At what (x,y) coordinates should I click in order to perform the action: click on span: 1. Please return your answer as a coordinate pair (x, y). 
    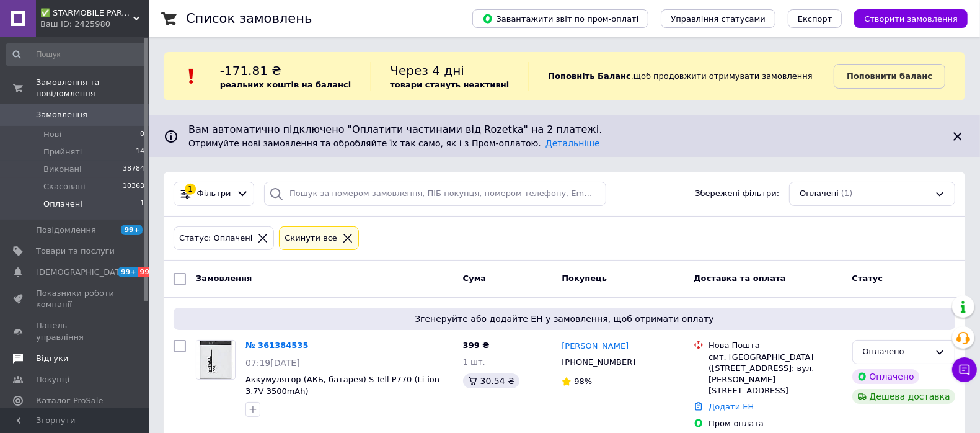
    Looking at the image, I should click on (142, 204).